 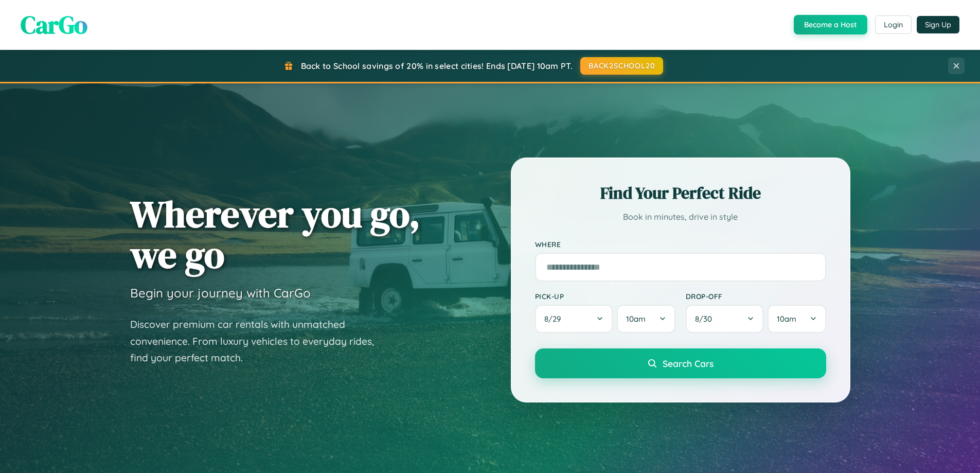 I want to click on h1: Wherever you go, we go, so click(x=275, y=234).